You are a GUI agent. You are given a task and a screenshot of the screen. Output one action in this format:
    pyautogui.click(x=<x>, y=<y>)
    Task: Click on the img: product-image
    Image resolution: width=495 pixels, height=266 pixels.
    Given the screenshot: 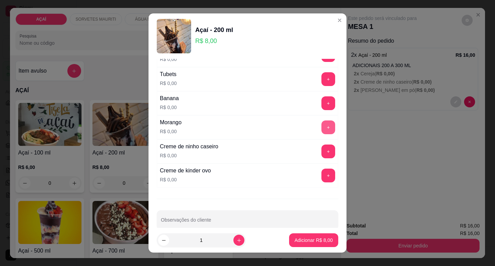 What is the action you would take?
    pyautogui.click(x=174, y=36)
    